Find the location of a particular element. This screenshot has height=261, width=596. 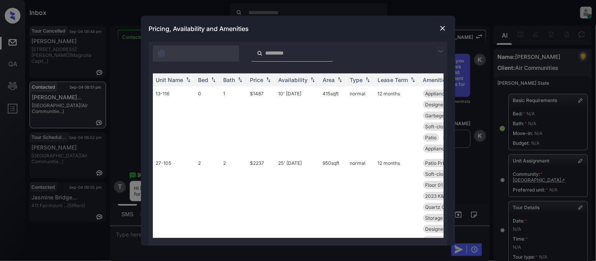

span: Patio is located at coordinates (431, 137).